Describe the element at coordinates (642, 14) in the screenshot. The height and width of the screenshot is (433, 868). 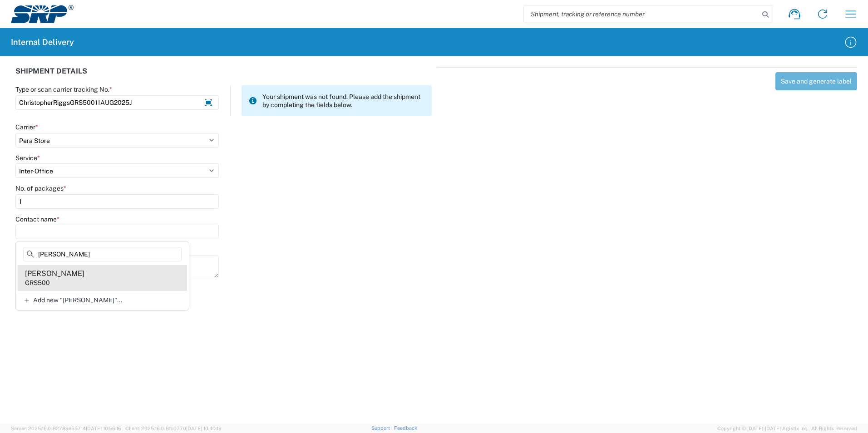
I see `input: Shipment, tracking or reference number` at that location.